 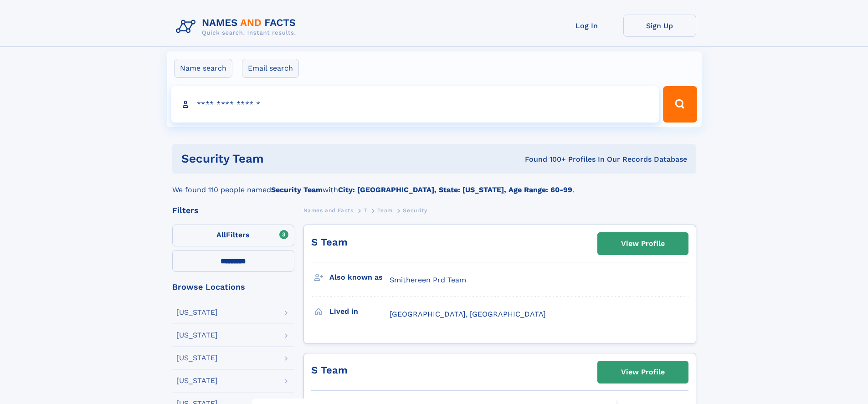 What do you see at coordinates (428, 279) in the screenshot?
I see `span: Smithereen Prd Team` at bounding box center [428, 279].